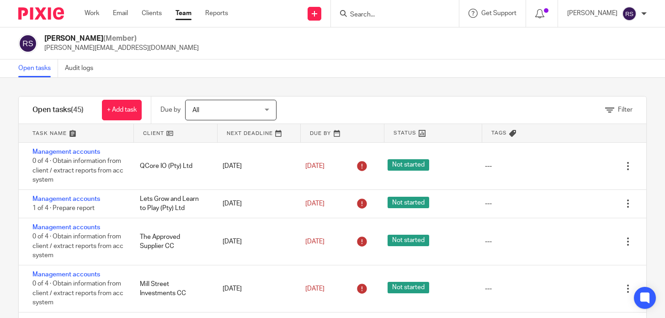 This screenshot has width=665, height=318. What do you see at coordinates (172, 166) in the screenshot?
I see `div: QCore IO (Pty) Ltd` at bounding box center [172, 166].